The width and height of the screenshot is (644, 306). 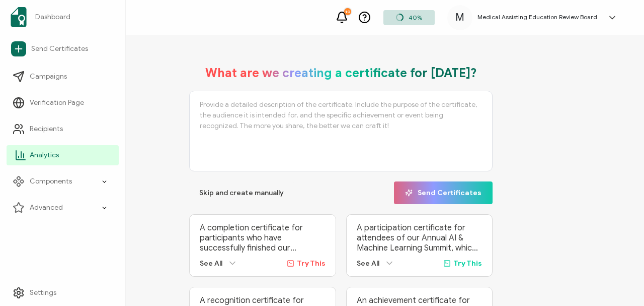 What do you see at coordinates (18, 17) in the screenshot?
I see `img: sertifier-logomark-colored.svg` at bounding box center [18, 17].